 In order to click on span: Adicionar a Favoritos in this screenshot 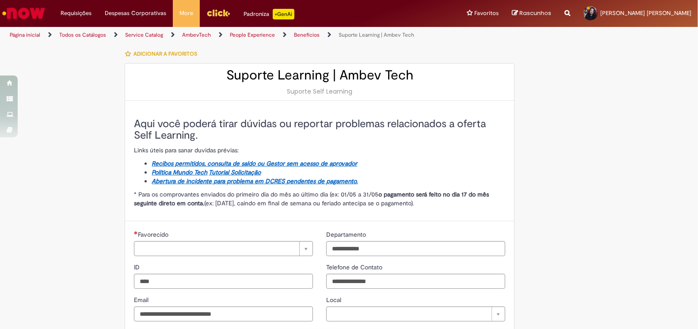, I will do `click(165, 54)`.